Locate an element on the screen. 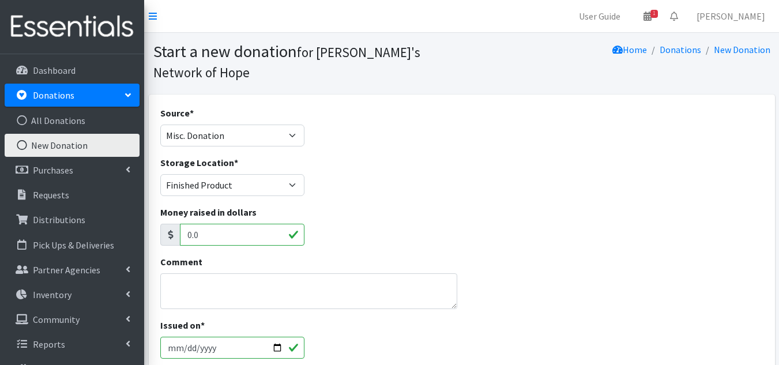  p: Inventory is located at coordinates (52, 295).